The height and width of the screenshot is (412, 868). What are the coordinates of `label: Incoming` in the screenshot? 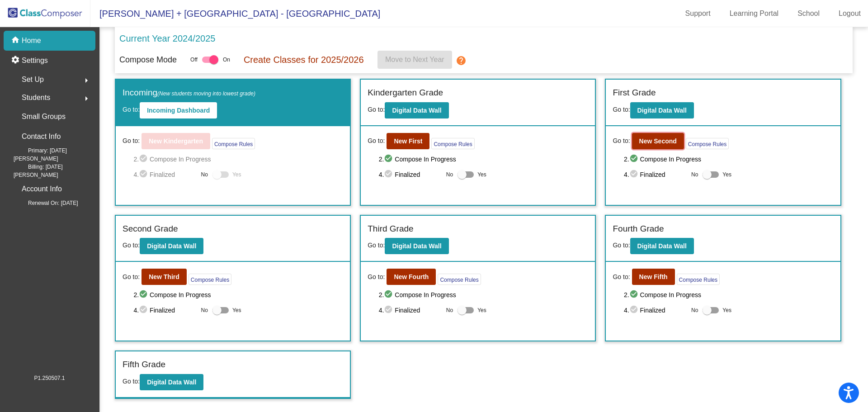 It's located at (189, 93).